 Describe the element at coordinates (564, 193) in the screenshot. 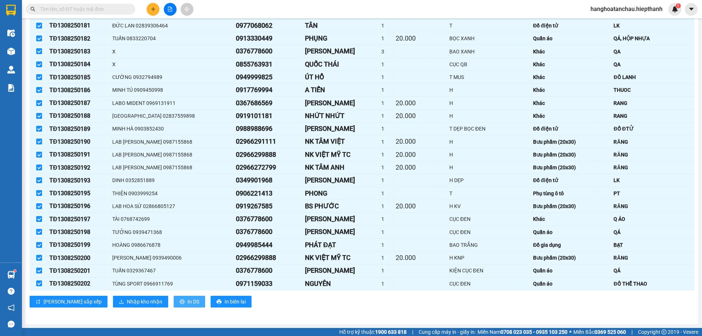

I see `div: Phụ tùng ô tô` at that location.